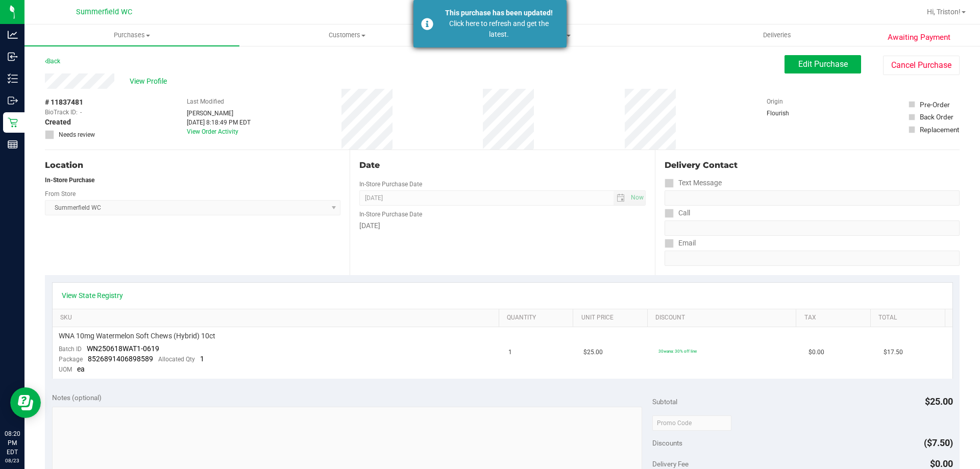 The height and width of the screenshot is (469, 980). I want to click on inline-svg: Outbound, so click(13, 101).